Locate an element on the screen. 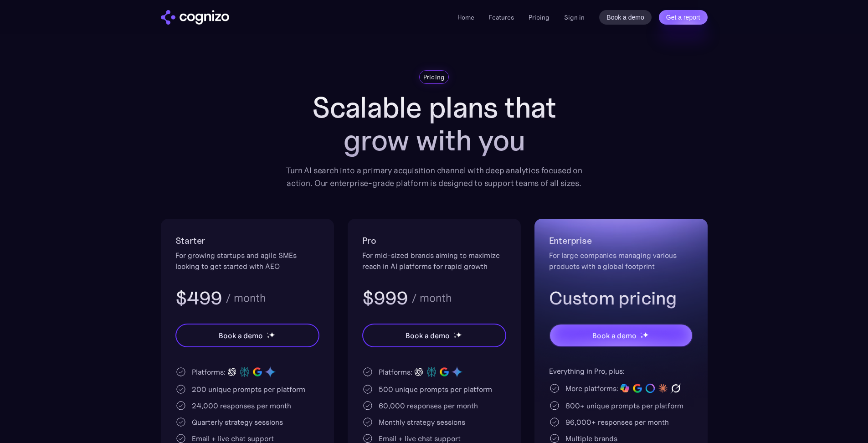 Image resolution: width=868 pixels, height=443 pixels. div: 96,000+ responses per month is located at coordinates (617, 422).